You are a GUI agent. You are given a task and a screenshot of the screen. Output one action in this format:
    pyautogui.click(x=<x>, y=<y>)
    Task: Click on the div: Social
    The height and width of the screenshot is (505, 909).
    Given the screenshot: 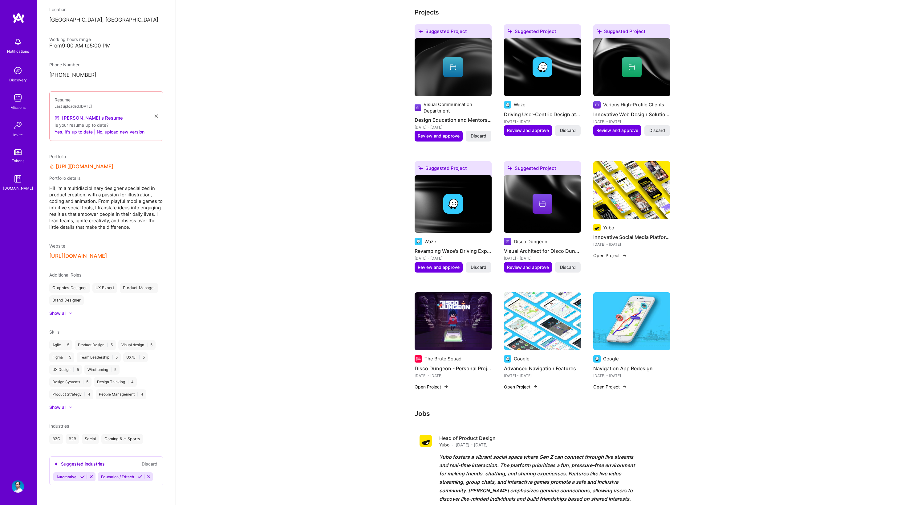 What is the action you would take?
    pyautogui.click(x=90, y=439)
    